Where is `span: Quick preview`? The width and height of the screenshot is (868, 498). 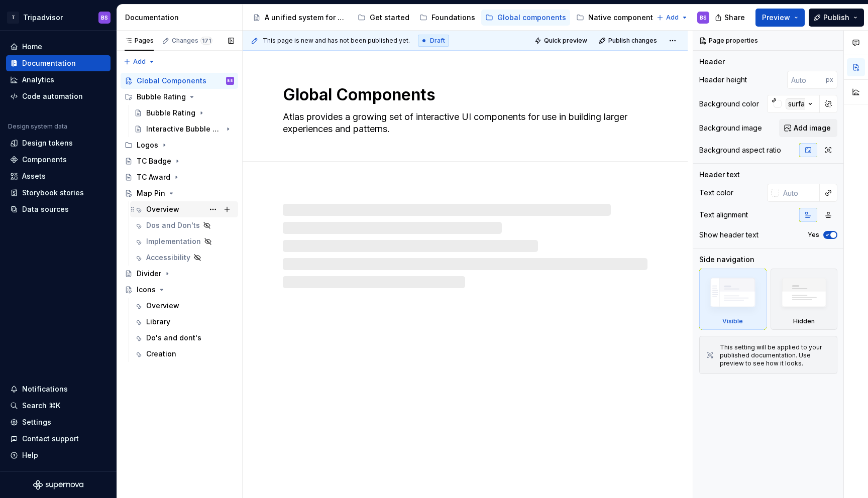
span: Quick preview is located at coordinates (565, 41).